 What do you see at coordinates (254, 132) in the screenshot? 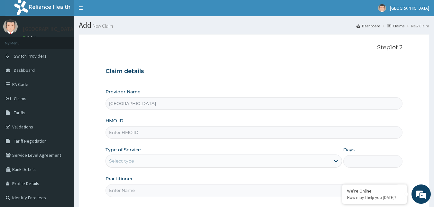
I see `input: Enter HMO ID` at bounding box center [254, 132].